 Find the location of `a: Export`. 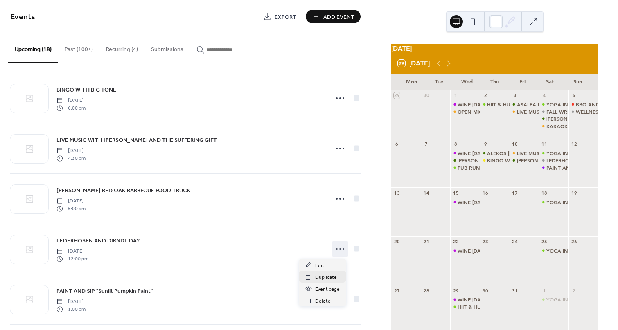

a: Export is located at coordinates (279, 16).